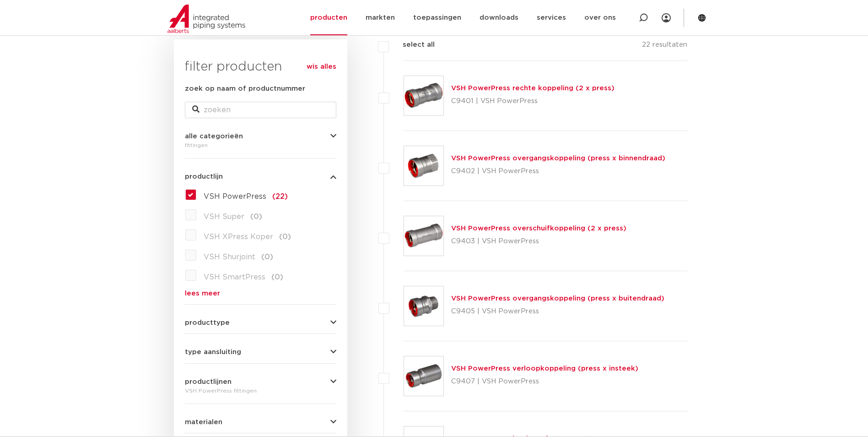  What do you see at coordinates (412, 45) in the screenshot?
I see `label: select all` at bounding box center [412, 45].